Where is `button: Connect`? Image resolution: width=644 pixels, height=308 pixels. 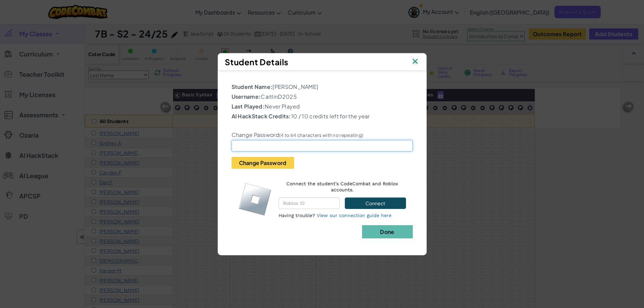 button: Connect is located at coordinates (375, 203).